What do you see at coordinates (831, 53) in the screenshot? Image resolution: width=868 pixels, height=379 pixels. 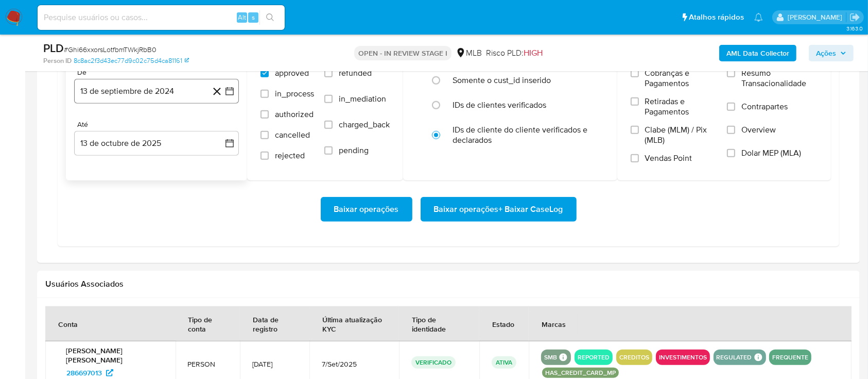 I see `button: Ações` at bounding box center [831, 53].